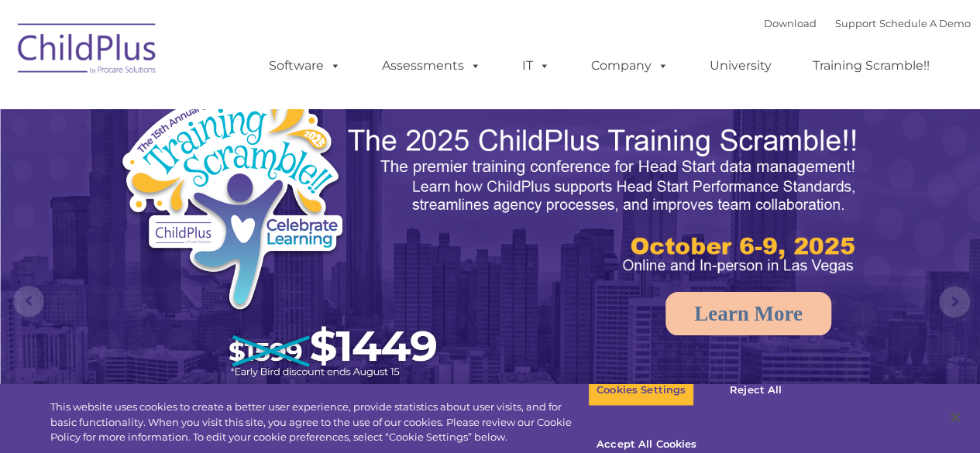 The image size is (980, 453). What do you see at coordinates (856, 24) in the screenshot?
I see `a: Support` at bounding box center [856, 24].